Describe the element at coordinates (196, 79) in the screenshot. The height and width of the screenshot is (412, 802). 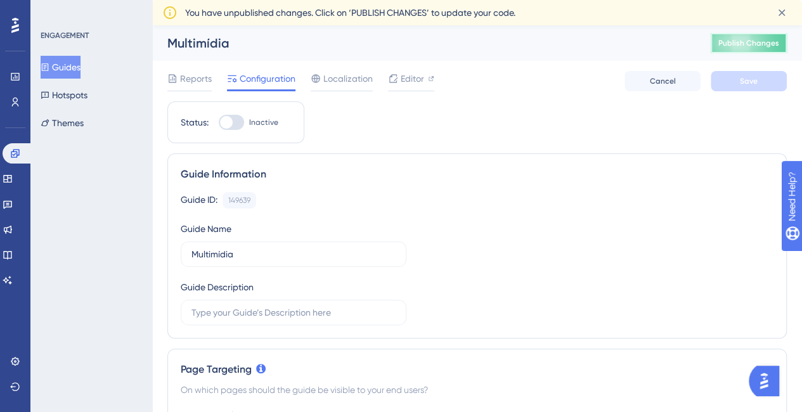
I see `span: Reports` at that location.